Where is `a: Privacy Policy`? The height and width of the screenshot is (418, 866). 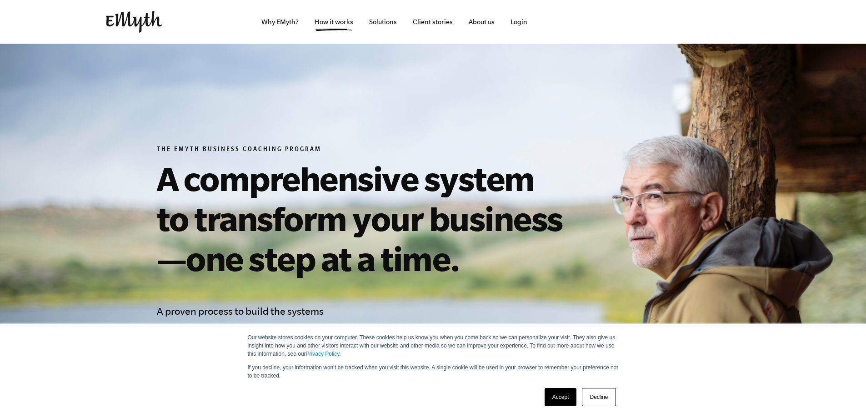 a: Privacy Policy is located at coordinates (323, 354).